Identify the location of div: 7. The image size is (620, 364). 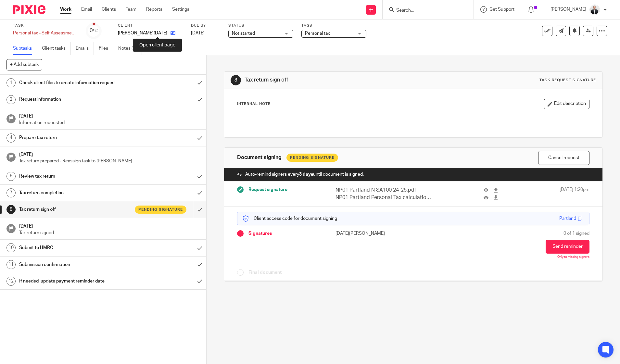
(11, 193).